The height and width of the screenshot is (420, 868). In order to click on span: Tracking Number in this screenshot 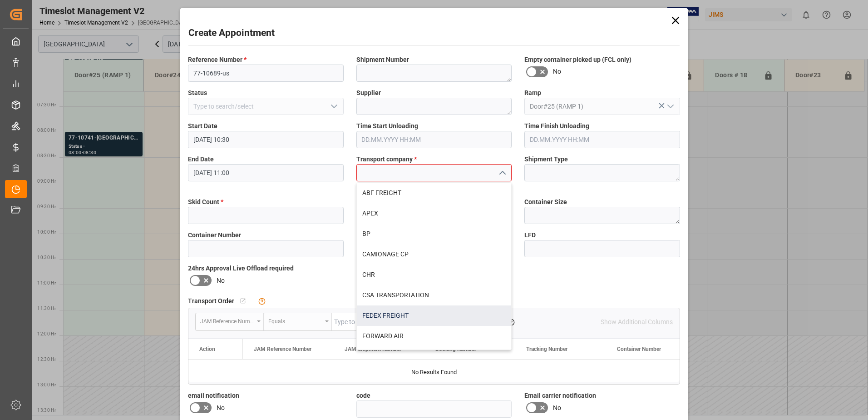, I will do `click(547, 349)`.